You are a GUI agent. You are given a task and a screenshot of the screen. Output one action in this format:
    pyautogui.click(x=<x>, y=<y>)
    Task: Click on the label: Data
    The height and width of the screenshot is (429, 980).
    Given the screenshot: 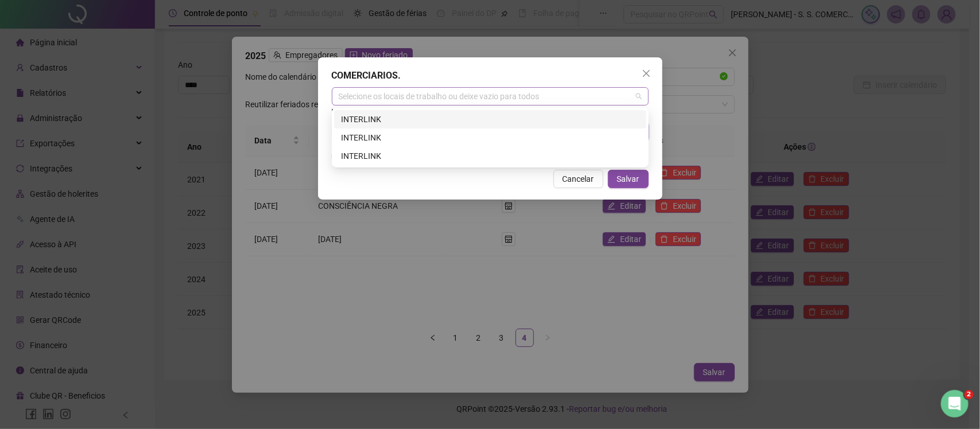 What is the action you would take?
    pyautogui.click(x=344, y=112)
    